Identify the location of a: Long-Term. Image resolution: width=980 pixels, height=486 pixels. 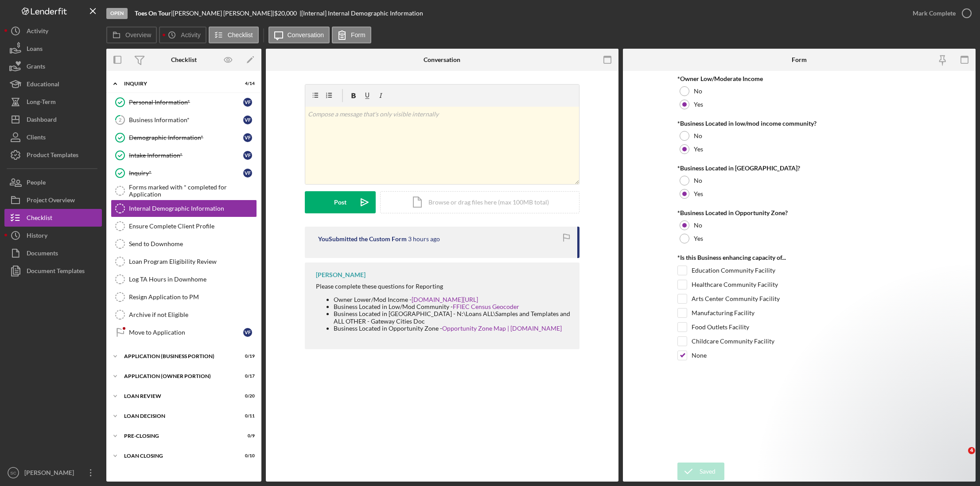
(53, 102).